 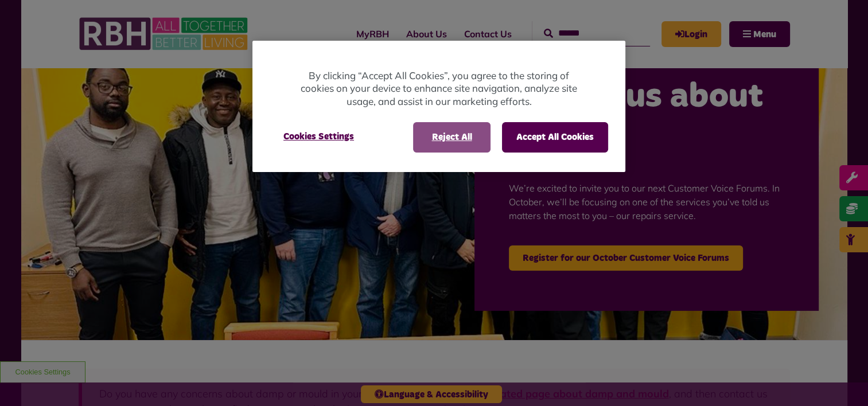 What do you see at coordinates (439, 89) in the screenshot?
I see `p: By clicking “Accept All Cookies”, you agree to the storing of cookies on your device to enhance s...` at bounding box center [439, 89].